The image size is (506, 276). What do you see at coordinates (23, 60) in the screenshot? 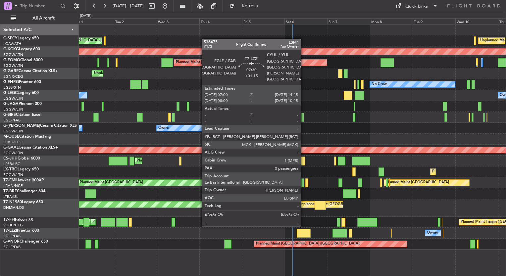
I see `a: G-FOMOGlobal 6000` at bounding box center [23, 60].